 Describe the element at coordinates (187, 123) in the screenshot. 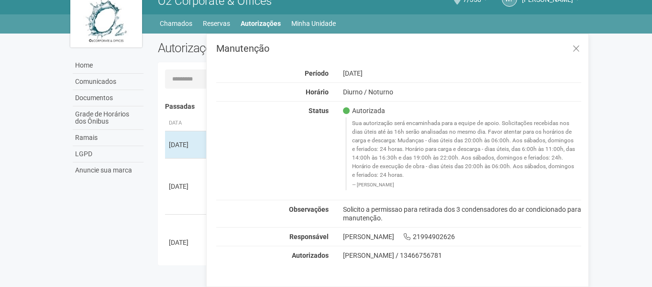

I see `th: Data` at that location.